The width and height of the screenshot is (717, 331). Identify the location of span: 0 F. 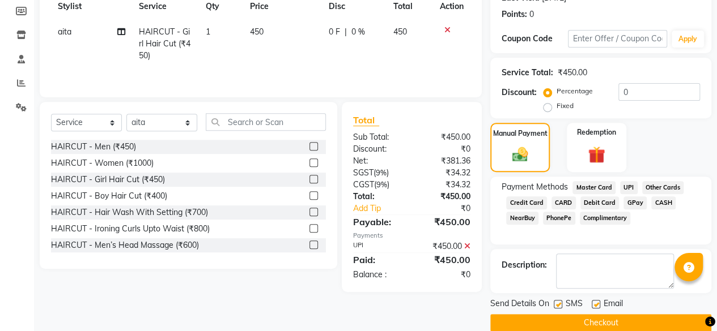
(334, 32).